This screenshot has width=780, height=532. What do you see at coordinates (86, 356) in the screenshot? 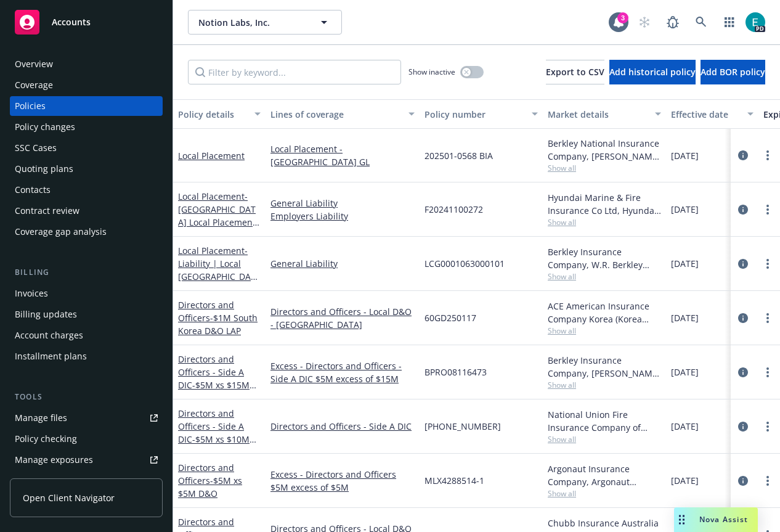
I see `a: Installment plans` at bounding box center [86, 356].